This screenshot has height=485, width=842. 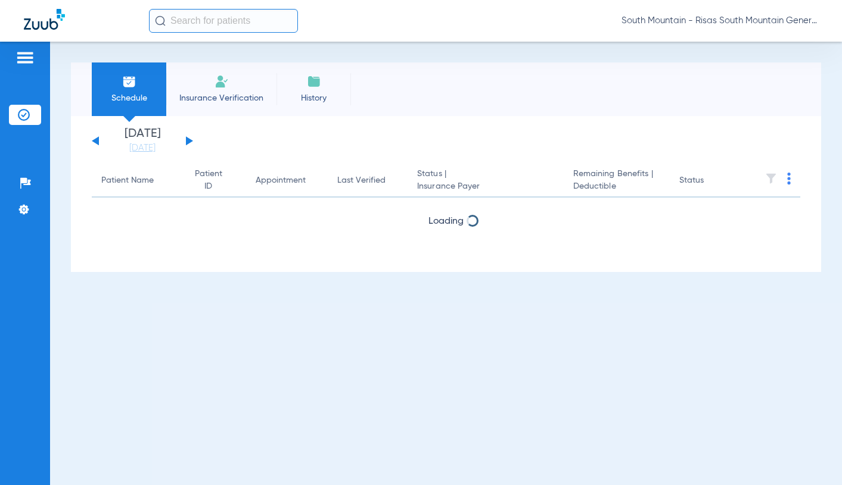 What do you see at coordinates (222, 82) in the screenshot?
I see `img: Manual Insurance Verification` at bounding box center [222, 82].